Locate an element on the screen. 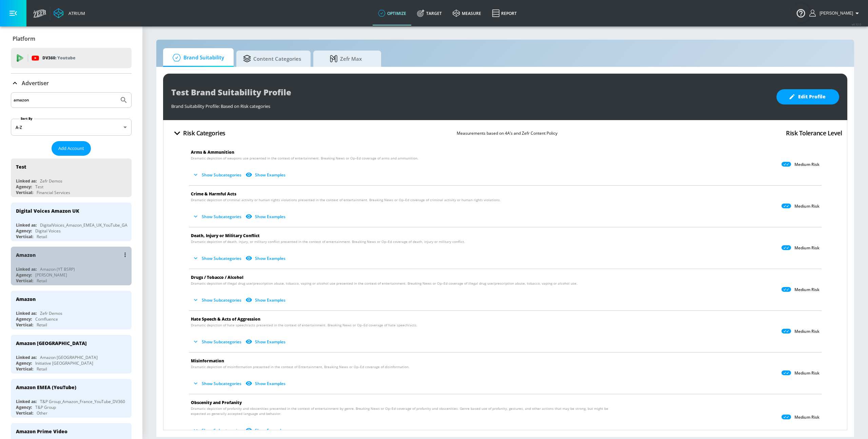 The height and width of the screenshot is (439, 868). span: Dramatic depiction of hate speech/acts presented in the context of entertainment. Breaking News o... is located at coordinates (304, 325).